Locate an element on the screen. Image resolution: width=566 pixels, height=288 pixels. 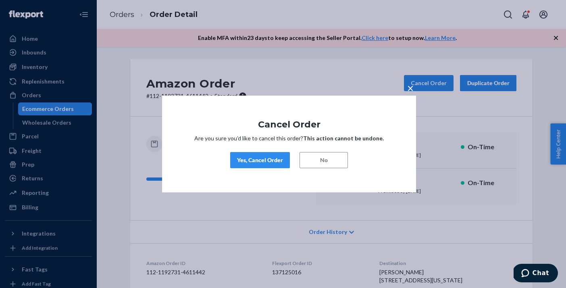
span: Chat is located at coordinates (27, 9).